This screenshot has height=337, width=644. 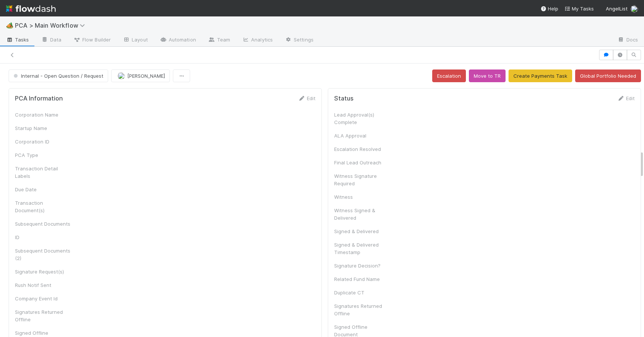 What do you see at coordinates (362, 232) in the screenshot?
I see `div: Signed & Delivered` at bounding box center [362, 232].